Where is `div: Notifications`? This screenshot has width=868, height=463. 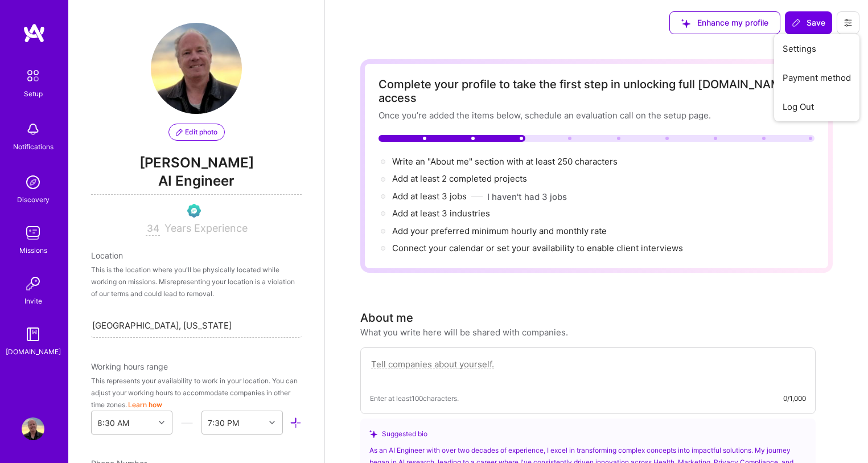 div: Notifications is located at coordinates (33, 147).